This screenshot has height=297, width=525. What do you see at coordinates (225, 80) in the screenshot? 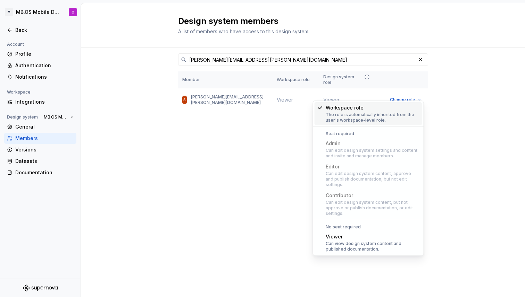
I see `th: Member` at bounding box center [225, 80].